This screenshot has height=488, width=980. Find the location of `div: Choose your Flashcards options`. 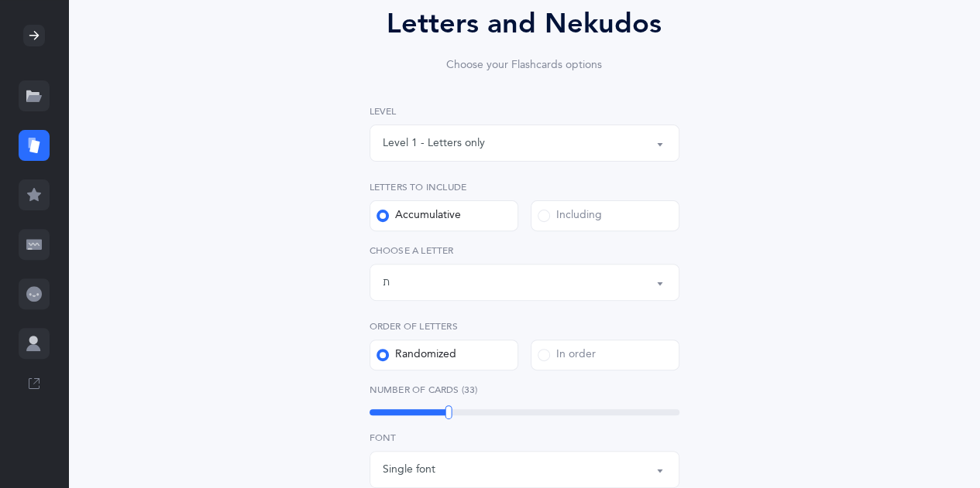

div: Choose your Flashcards options is located at coordinates (525, 65).